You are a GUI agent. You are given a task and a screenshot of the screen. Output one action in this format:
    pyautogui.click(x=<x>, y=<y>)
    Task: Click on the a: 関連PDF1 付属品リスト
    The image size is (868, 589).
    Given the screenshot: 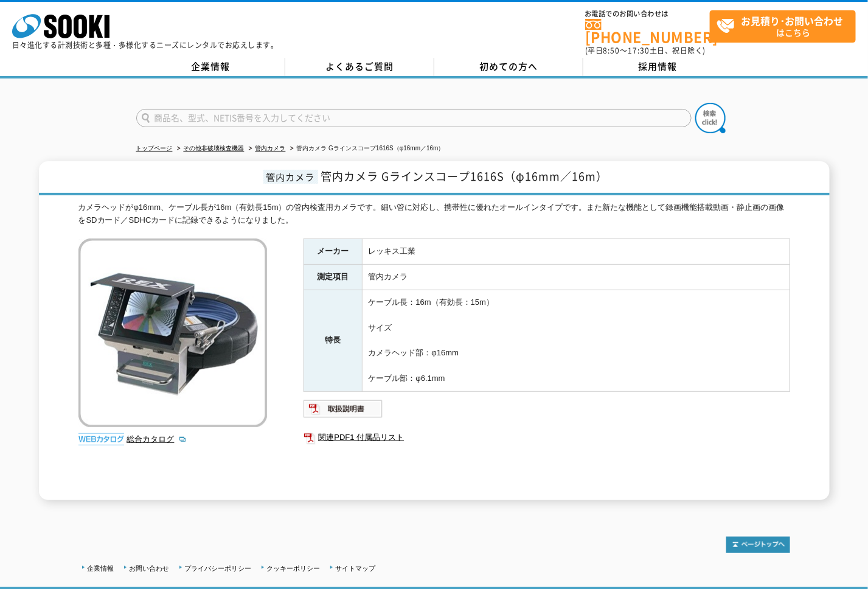 What is the action you would take?
    pyautogui.click(x=546, y=438)
    